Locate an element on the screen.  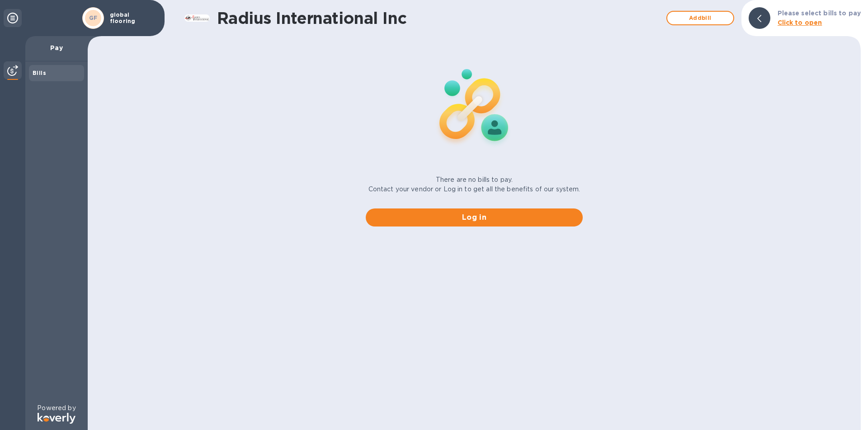
b: Please select bills to pay is located at coordinates (819, 13).